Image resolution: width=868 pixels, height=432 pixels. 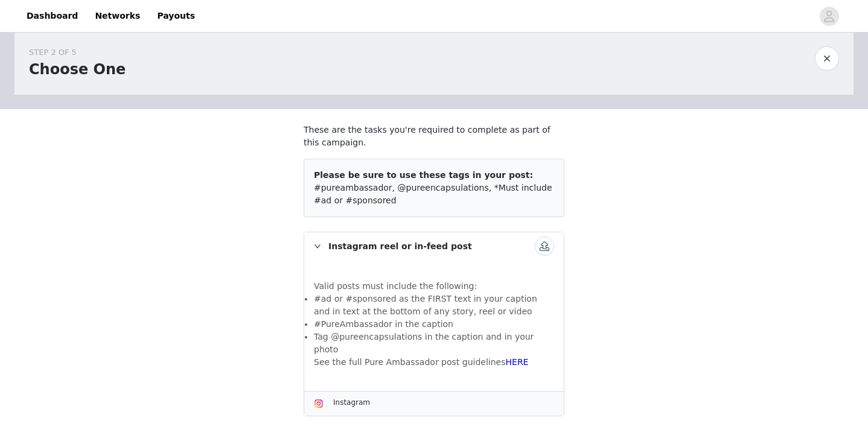 I want to click on div: avatar, so click(x=829, y=16).